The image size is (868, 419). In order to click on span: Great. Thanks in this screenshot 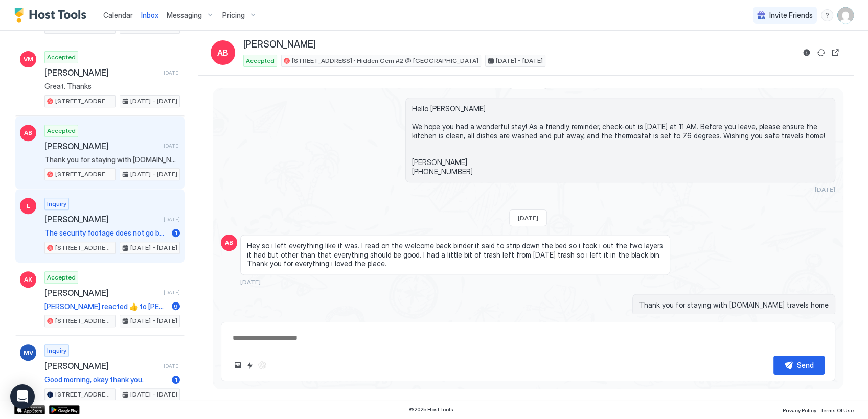, I will do `click(112, 87)`.